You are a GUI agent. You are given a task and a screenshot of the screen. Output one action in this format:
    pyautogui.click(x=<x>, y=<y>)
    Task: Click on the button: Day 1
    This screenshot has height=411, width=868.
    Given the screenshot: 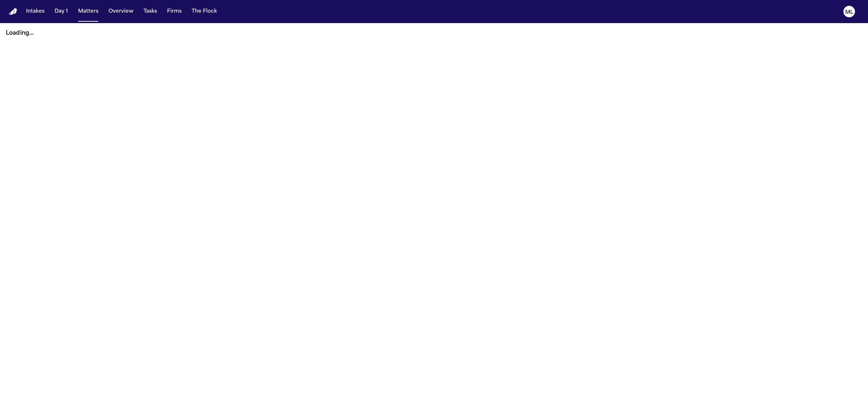 What is the action you would take?
    pyautogui.click(x=61, y=11)
    